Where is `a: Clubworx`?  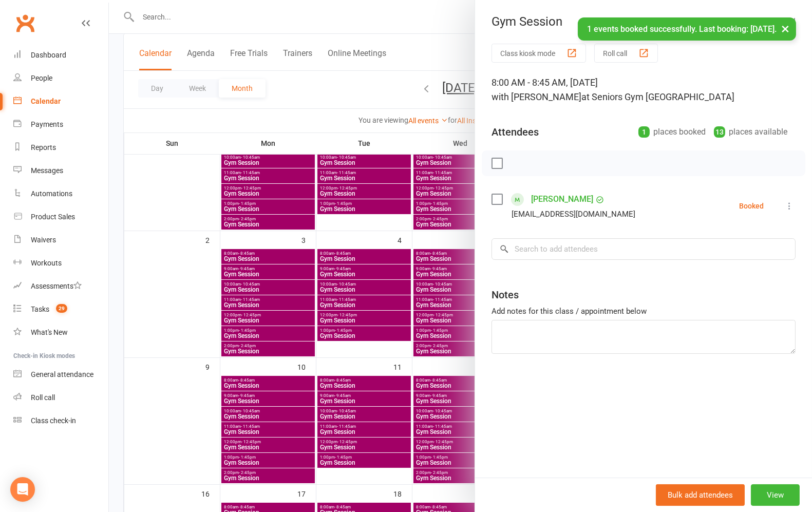
a: Clubworx is located at coordinates (25, 23).